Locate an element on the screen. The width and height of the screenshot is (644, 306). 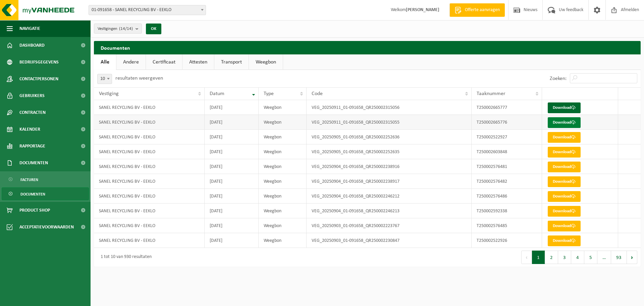
button: OK is located at coordinates (153, 29).